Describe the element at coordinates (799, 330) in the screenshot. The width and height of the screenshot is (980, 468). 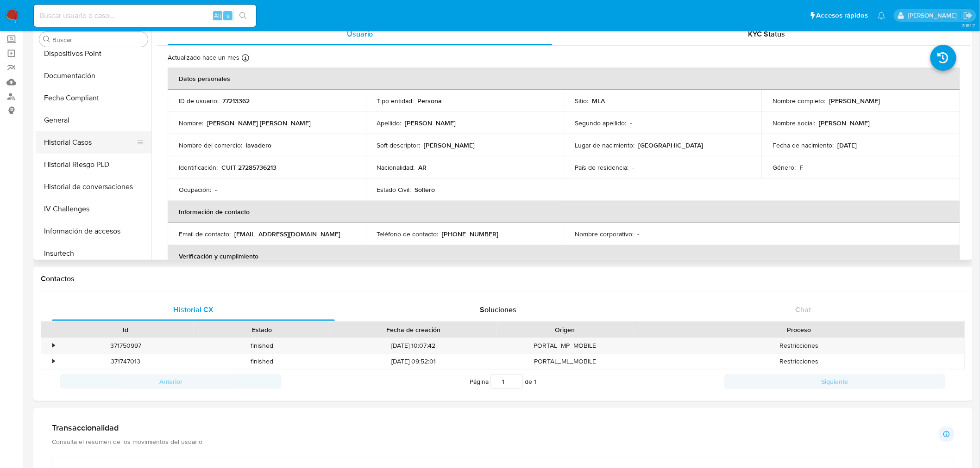
I see `div: Proceso` at that location.